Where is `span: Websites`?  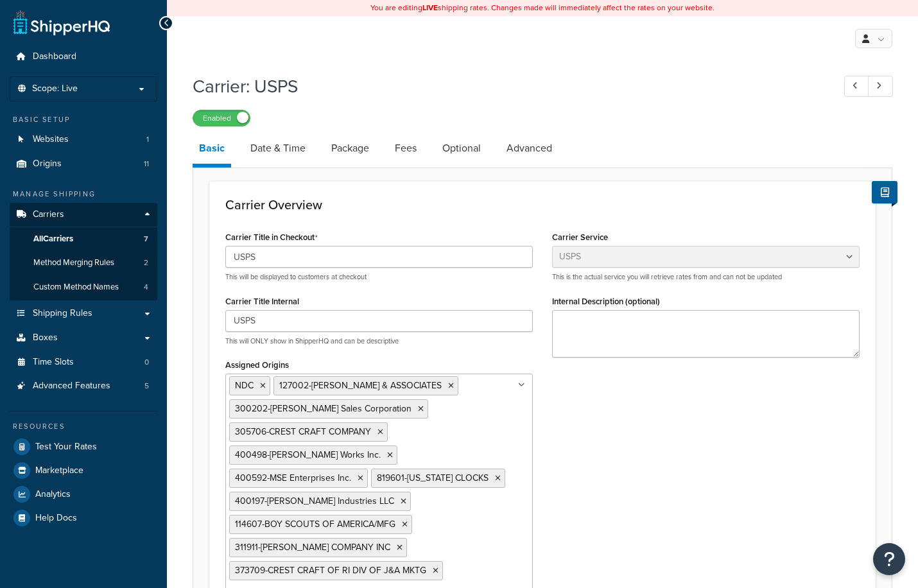 span: Websites is located at coordinates (51, 140).